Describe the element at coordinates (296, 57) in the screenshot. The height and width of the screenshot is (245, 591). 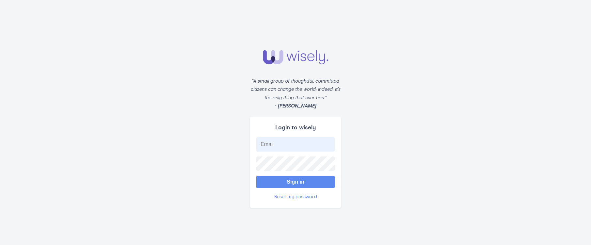
I see `img: Wisely logo` at that location.